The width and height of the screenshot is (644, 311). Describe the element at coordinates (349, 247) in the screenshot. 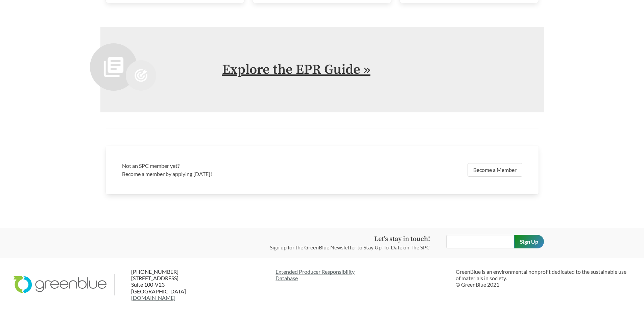

I see `p: Sign up for the GreenBlue Newsletter to Stay Up-To-Date on The SPC` at that location.